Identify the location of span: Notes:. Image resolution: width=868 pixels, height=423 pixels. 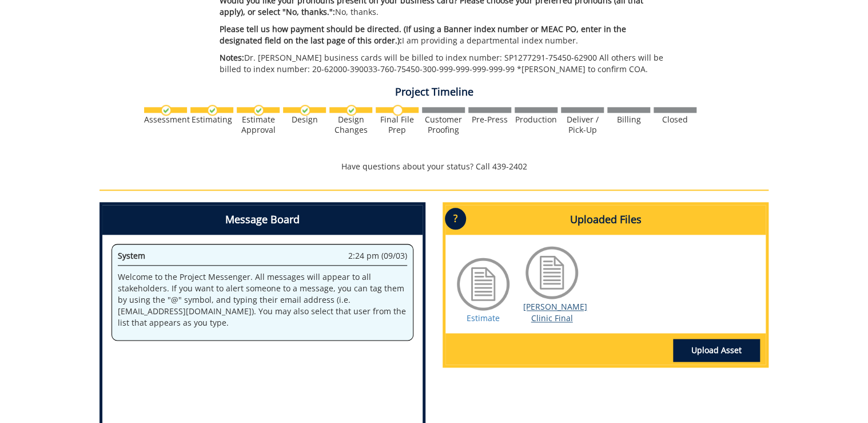
(232, 57).